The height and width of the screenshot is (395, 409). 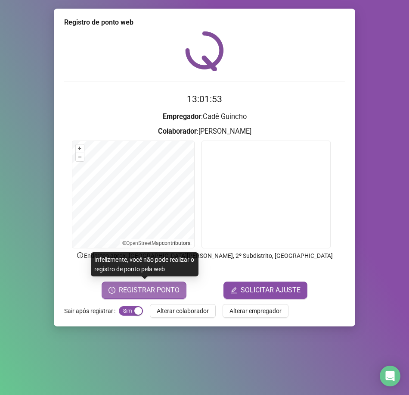 What do you see at coordinates (182, 116) in the screenshot?
I see `strong: Empregador` at bounding box center [182, 116].